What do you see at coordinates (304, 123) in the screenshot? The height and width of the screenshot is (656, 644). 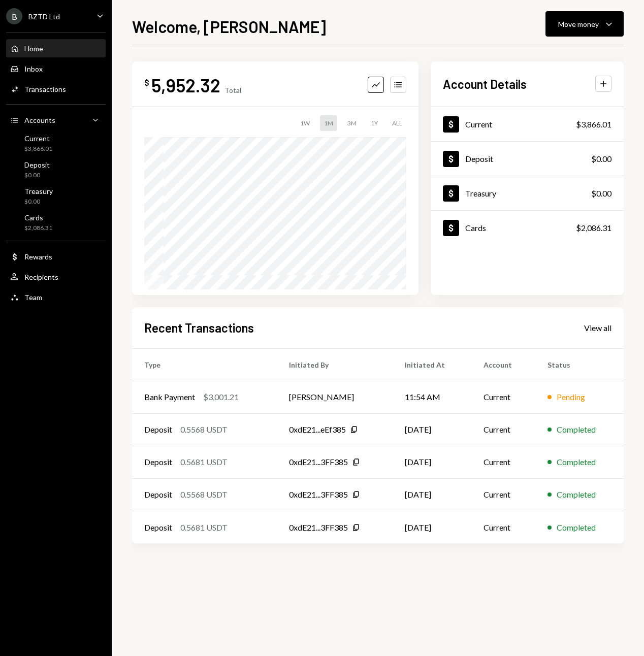 I see `div: 1W` at bounding box center [304, 123].